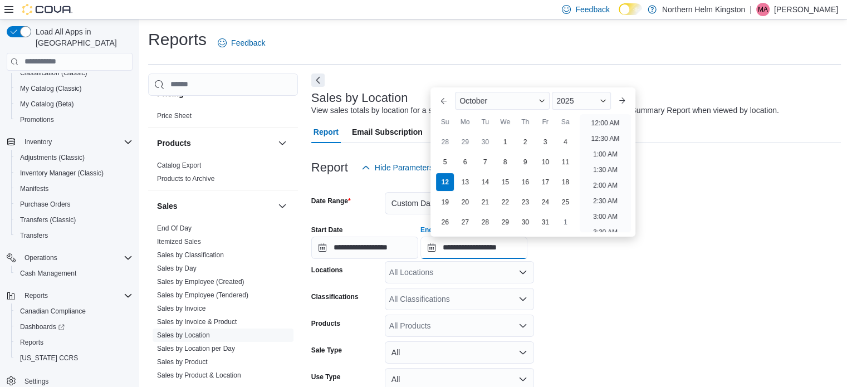 This screenshot has height=387, width=847. I want to click on div: day-25, so click(566, 202).